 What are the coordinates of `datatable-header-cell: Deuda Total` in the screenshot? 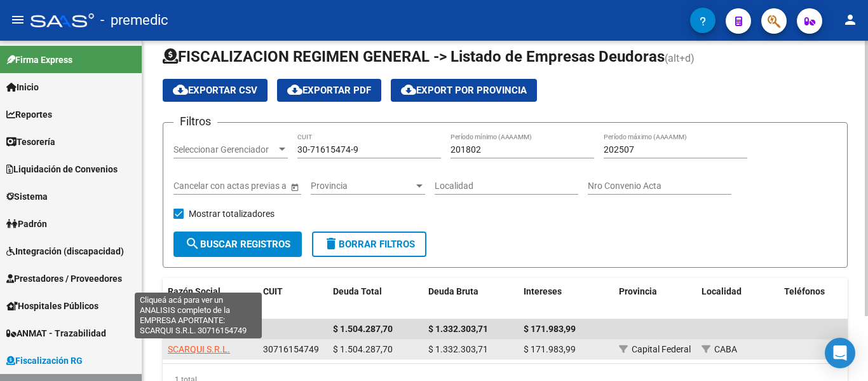 It's located at (375, 299).